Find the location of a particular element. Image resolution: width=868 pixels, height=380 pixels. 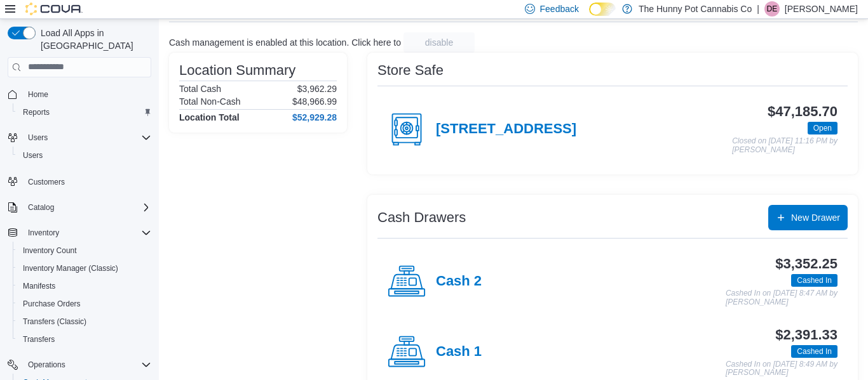

span: Open is located at coordinates (822, 129).